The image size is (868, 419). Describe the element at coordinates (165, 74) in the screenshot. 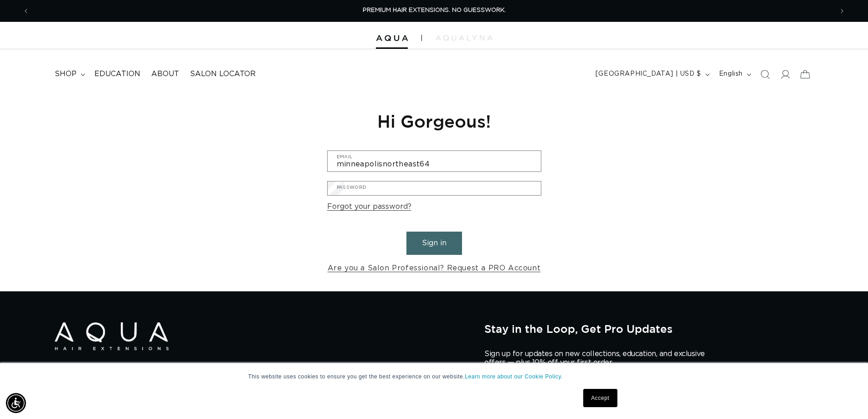

I see `a: About` at that location.